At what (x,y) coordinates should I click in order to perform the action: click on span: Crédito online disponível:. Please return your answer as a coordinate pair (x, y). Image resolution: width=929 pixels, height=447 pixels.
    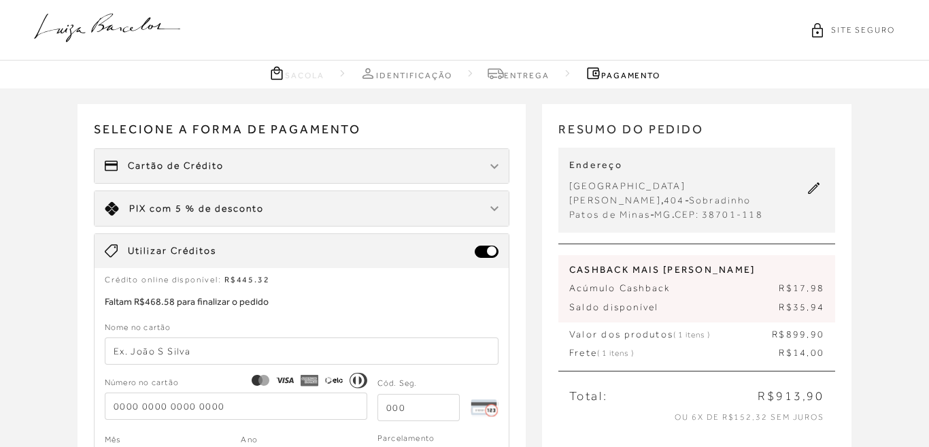
    Looking at the image, I should click on (163, 280).